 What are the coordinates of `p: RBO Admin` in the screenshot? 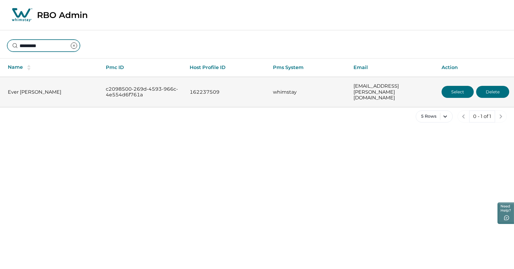 It's located at (62, 15).